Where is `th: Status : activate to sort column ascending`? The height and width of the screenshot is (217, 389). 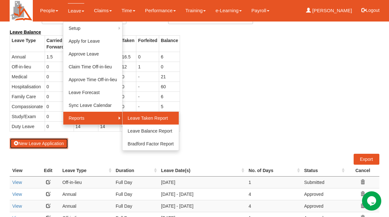 th: Status : activate to sort column ascending is located at coordinates (324, 171).